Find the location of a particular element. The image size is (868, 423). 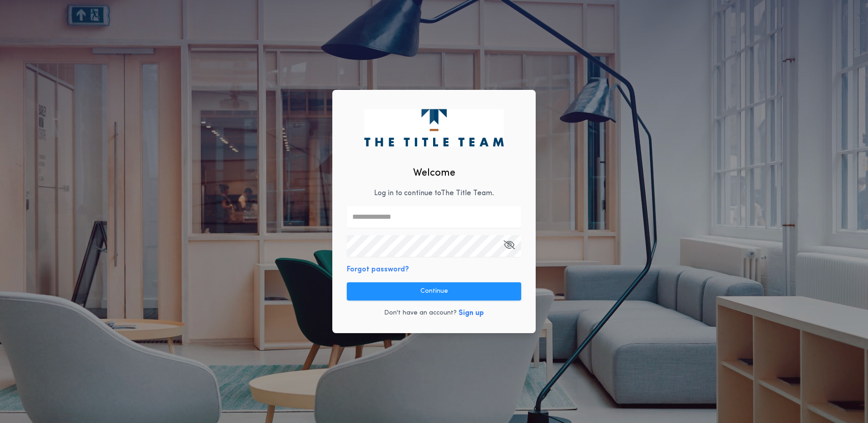

button: Forgot password? is located at coordinates (378, 270).